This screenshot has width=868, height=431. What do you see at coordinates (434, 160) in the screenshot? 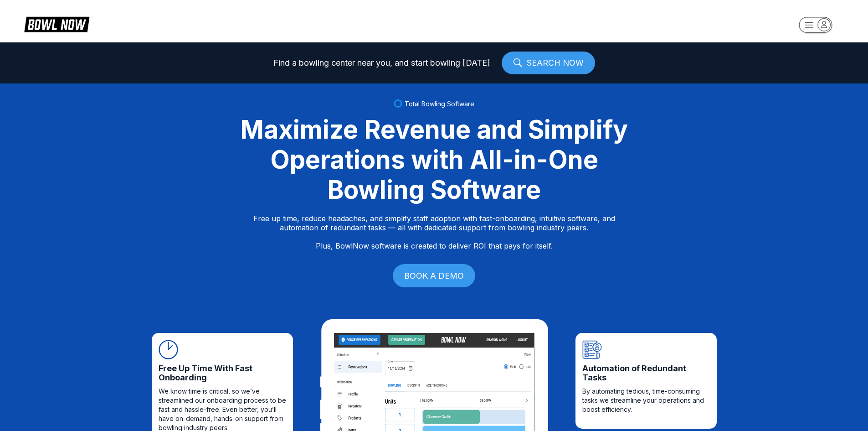
I see `div: Maximize Revenue and Simplify Operations with All-in-One Bowling Software` at bounding box center [434, 160].